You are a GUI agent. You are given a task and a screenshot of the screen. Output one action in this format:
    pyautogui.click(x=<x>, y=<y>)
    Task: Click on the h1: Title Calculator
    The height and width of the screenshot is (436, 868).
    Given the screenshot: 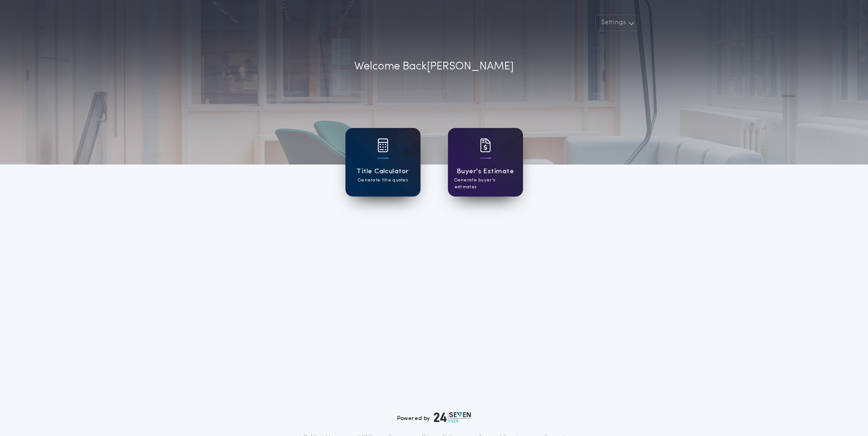 What is the action you would take?
    pyautogui.click(x=382, y=171)
    